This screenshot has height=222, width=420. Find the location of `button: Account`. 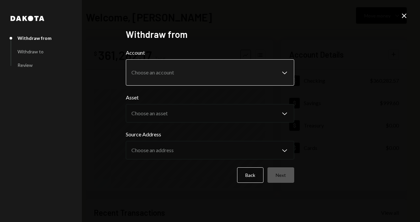

button: Account is located at coordinates (210, 73).